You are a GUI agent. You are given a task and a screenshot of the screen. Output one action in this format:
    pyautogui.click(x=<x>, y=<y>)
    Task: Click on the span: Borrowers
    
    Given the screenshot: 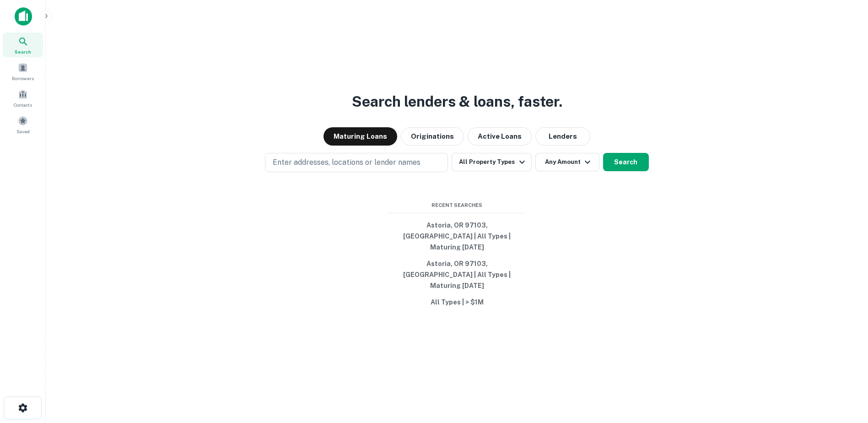 What is the action you would take?
    pyautogui.click(x=23, y=78)
    